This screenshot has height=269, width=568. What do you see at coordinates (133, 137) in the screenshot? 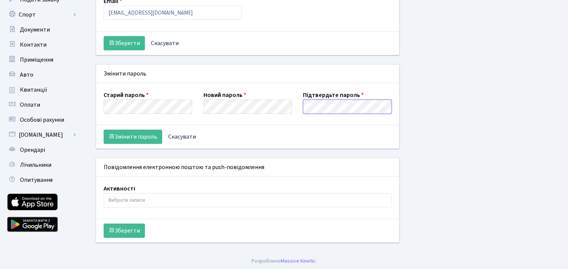
I see `button: Змінити пароль` at bounding box center [133, 137].